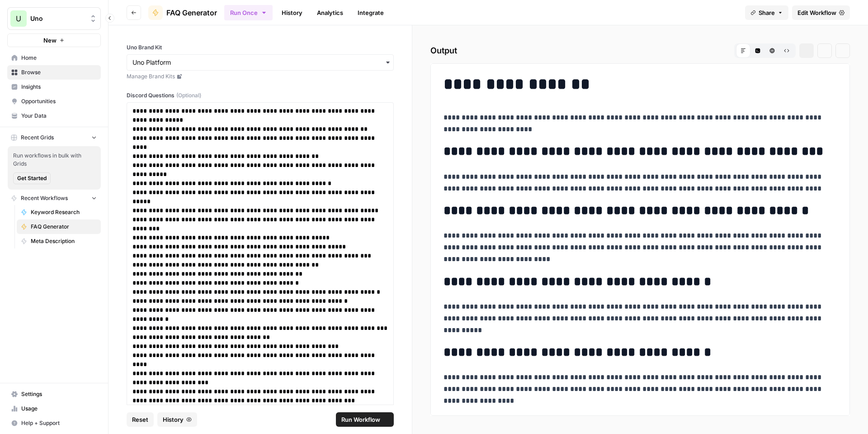  I want to click on span: New, so click(50, 40).